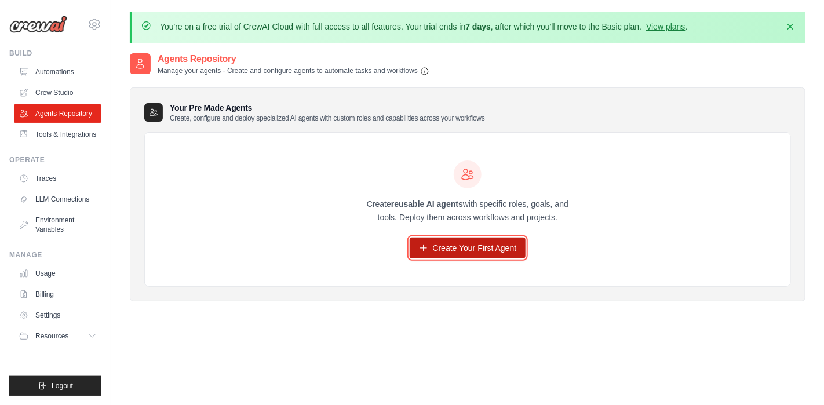 The width and height of the screenshot is (824, 405). What do you see at coordinates (38, 24) in the screenshot?
I see `img: Logo` at bounding box center [38, 24].